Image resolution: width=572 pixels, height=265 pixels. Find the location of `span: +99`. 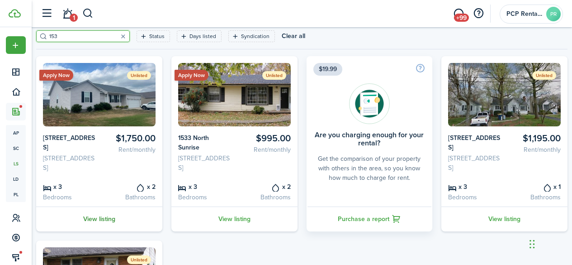

span: +99 is located at coordinates (461, 18).